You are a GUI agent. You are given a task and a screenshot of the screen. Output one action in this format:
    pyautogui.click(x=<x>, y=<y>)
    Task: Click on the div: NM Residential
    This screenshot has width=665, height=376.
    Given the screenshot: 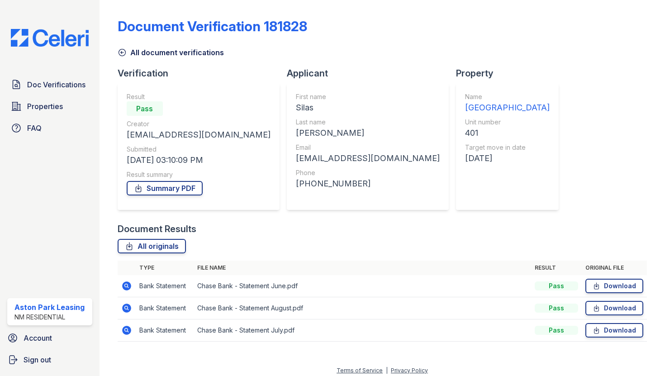 What is the action you would take?
    pyautogui.click(x=49, y=317)
    